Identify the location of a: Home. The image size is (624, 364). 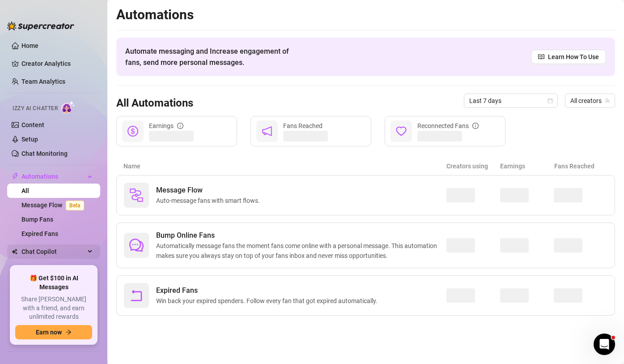
(30, 45).